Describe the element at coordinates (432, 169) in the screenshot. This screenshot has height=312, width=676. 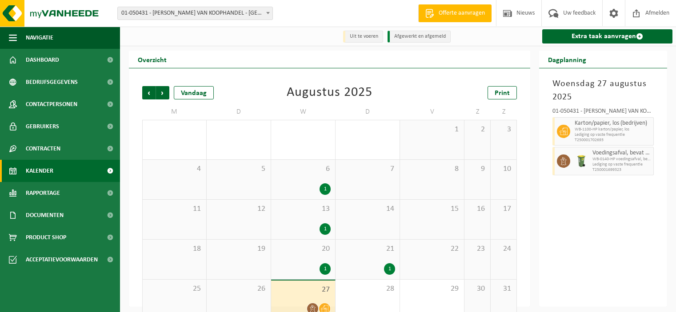
I see `span: 8` at that location.